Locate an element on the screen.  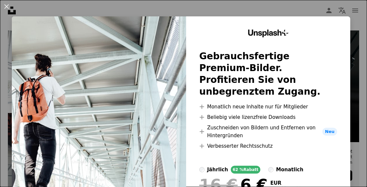
div: 62 % Rabatt is located at coordinates (245, 170).